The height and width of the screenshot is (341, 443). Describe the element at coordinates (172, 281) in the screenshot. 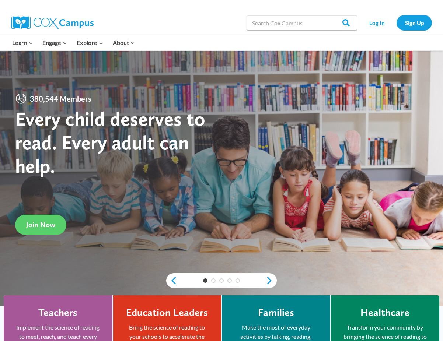

I see `a: previous` at that location.